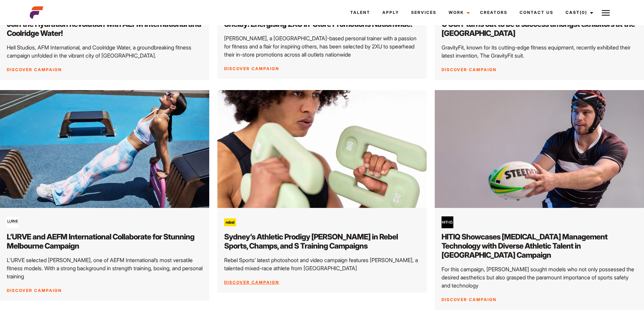 The width and height of the screenshot is (644, 319). Describe the element at coordinates (539, 149) in the screenshot. I see `img: 1@2x scaled` at that location.